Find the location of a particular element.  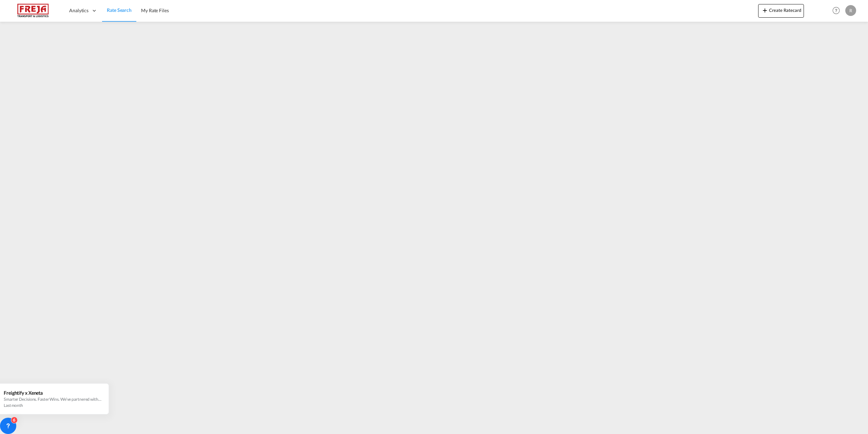

span: Analytics is located at coordinates (78, 10).